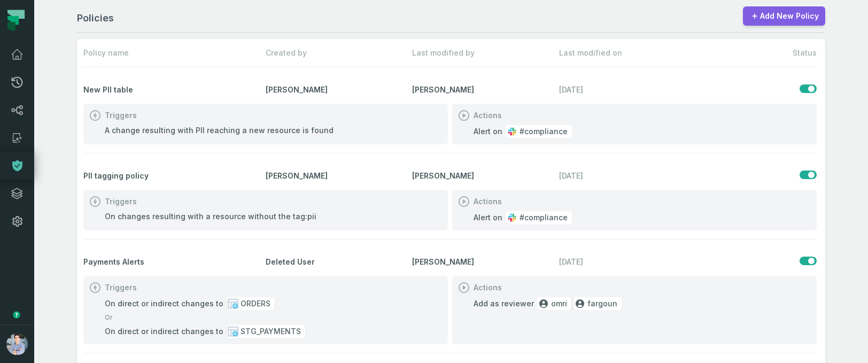 The width and height of the screenshot is (868, 363). What do you see at coordinates (172, 176) in the screenshot?
I see `span: PII tagging policy` at bounding box center [172, 176].